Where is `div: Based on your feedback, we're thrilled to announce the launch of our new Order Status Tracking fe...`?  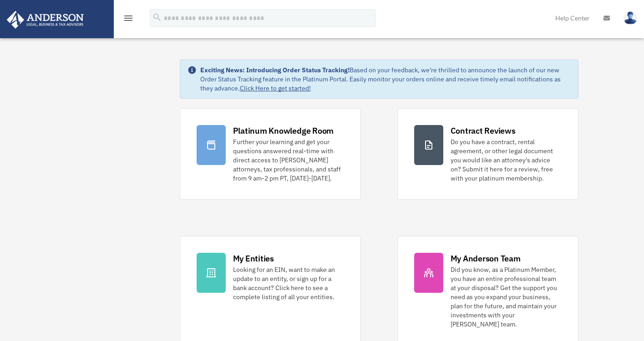
div: Based on your feedback, we're thrilled to announce the launch of our new Order Status Tracking fe... is located at coordinates (385, 79).